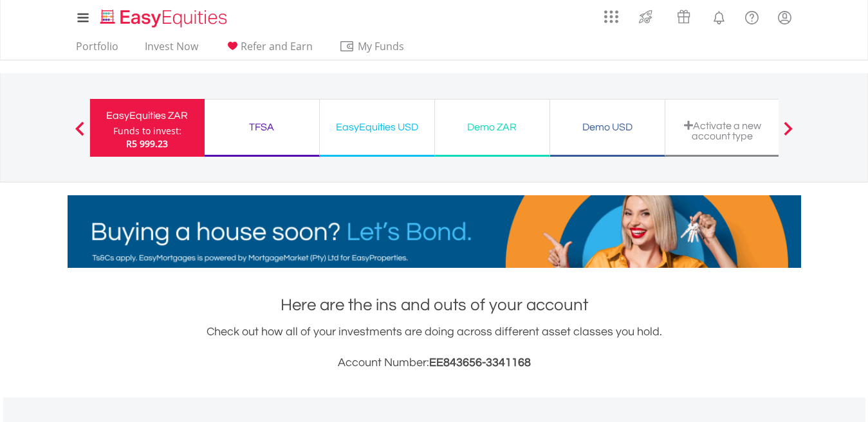 The height and width of the screenshot is (422, 868). I want to click on span: EE843656-3341168, so click(480, 363).